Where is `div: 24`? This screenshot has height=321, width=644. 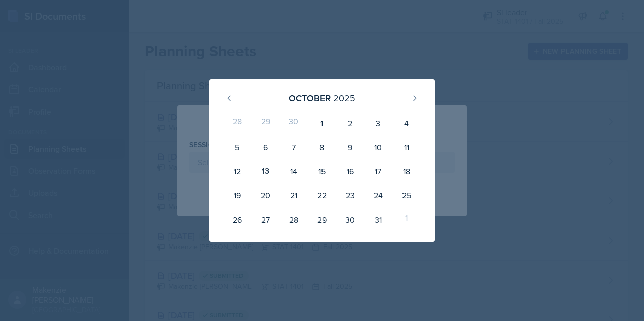
div: 24 is located at coordinates (378, 196).